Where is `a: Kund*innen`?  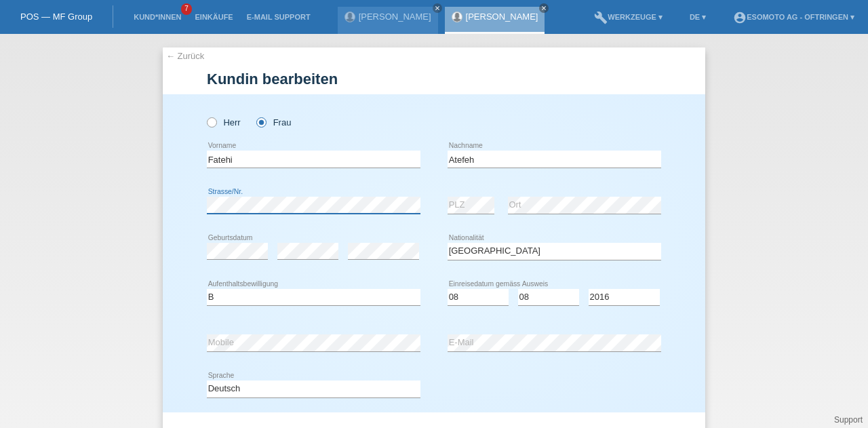 a: Kund*innen is located at coordinates (158, 17).